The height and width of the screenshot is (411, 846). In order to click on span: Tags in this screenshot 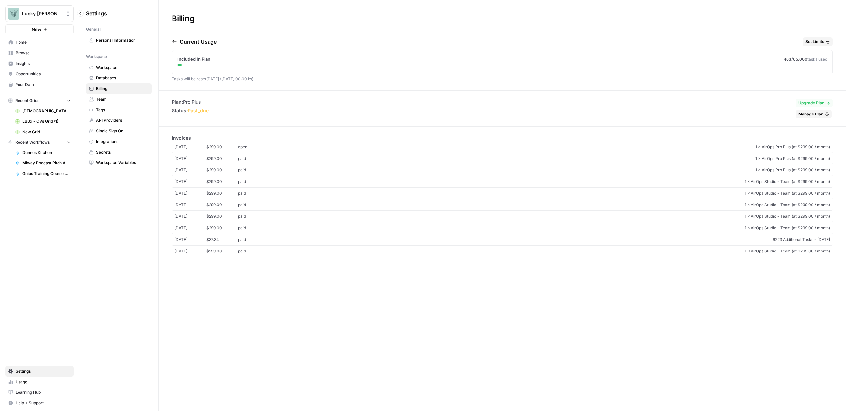, I will do `click(122, 110)`.